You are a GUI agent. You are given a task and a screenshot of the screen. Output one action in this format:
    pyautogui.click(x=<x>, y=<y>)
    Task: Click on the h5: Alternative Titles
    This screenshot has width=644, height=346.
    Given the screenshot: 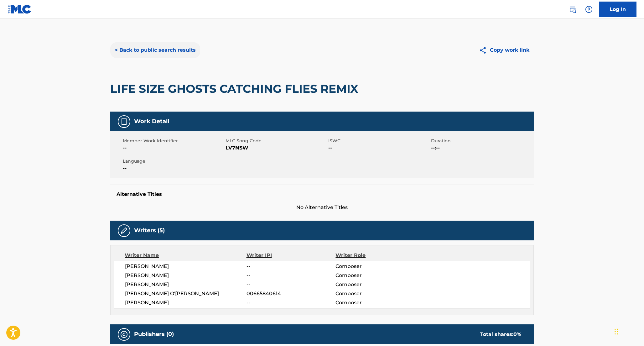 What is the action you would take?
    pyautogui.click(x=322, y=194)
    